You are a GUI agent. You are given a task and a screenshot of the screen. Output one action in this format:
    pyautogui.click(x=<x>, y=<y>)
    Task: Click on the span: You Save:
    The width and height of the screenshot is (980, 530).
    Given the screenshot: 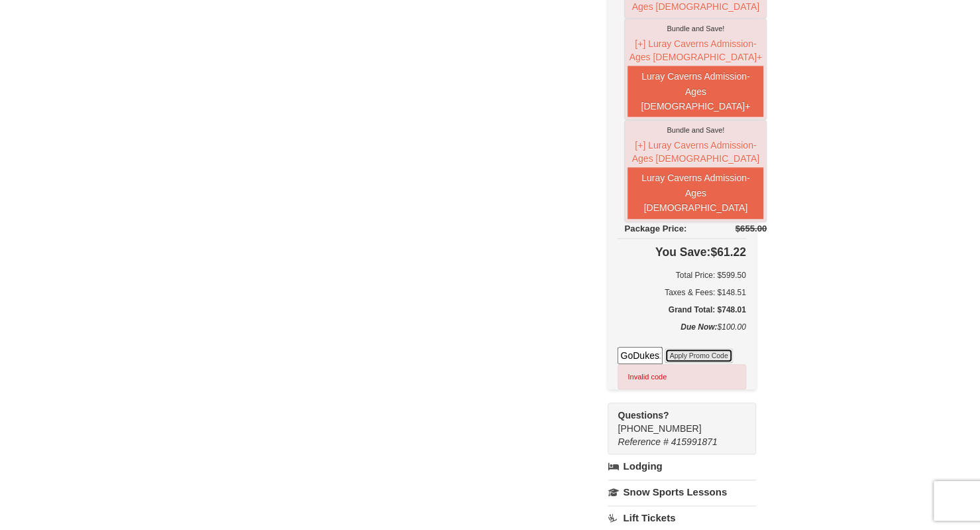 What is the action you would take?
    pyautogui.click(x=683, y=252)
    